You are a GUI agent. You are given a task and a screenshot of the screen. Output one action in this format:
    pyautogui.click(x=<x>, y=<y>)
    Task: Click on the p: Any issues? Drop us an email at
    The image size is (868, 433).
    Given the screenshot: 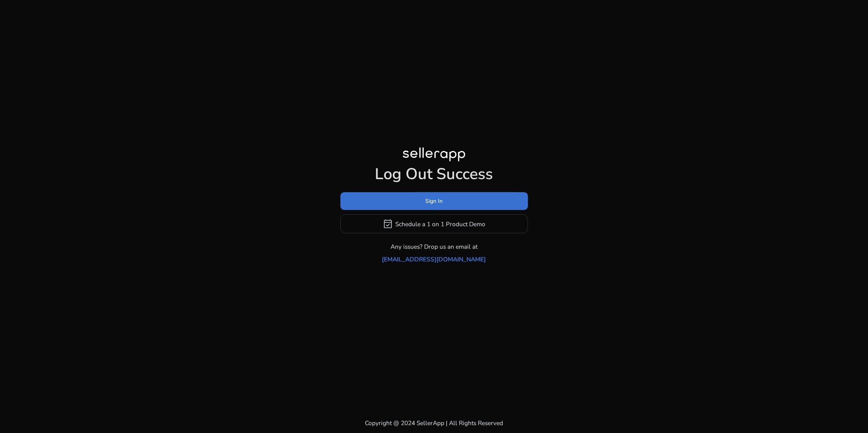 What is the action you would take?
    pyautogui.click(x=434, y=246)
    